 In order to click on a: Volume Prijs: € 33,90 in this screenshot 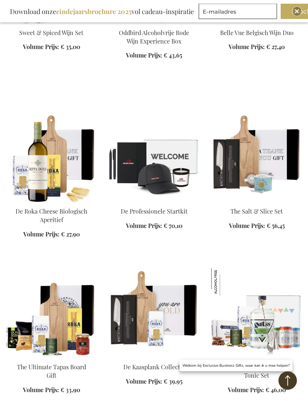, I will do `click(51, 391)`.